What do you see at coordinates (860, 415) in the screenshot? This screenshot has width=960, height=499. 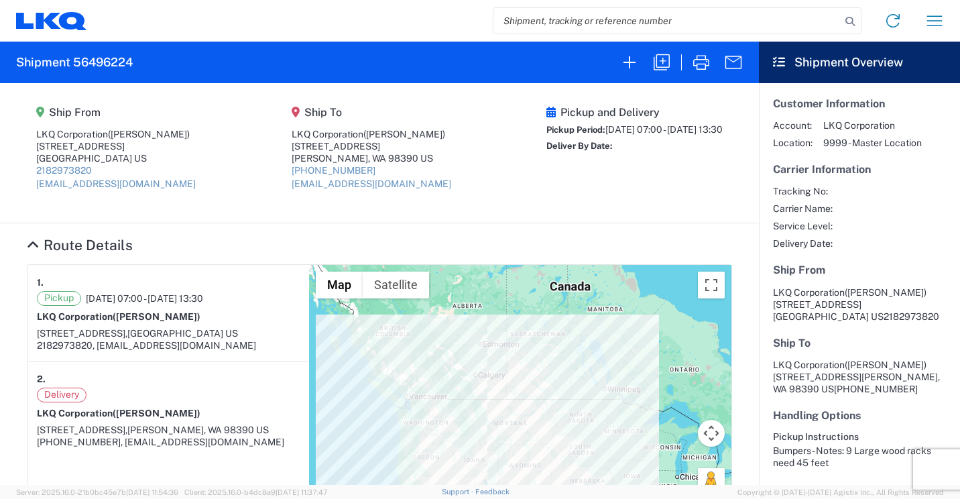 I see `h5: Handling Options` at bounding box center [860, 415].